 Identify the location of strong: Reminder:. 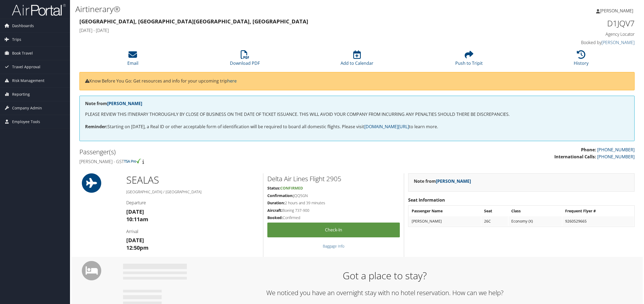
(96, 127).